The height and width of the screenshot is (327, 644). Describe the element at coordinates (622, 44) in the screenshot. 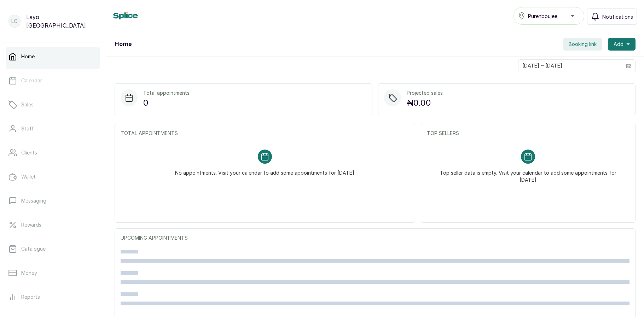

I see `button: Add` at that location.